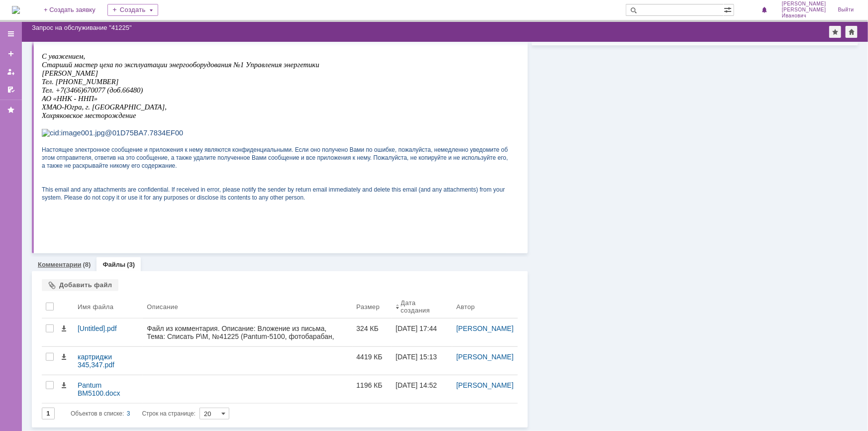 This screenshot has width=868, height=431. I want to click on div: Дата создания, so click(421, 307).